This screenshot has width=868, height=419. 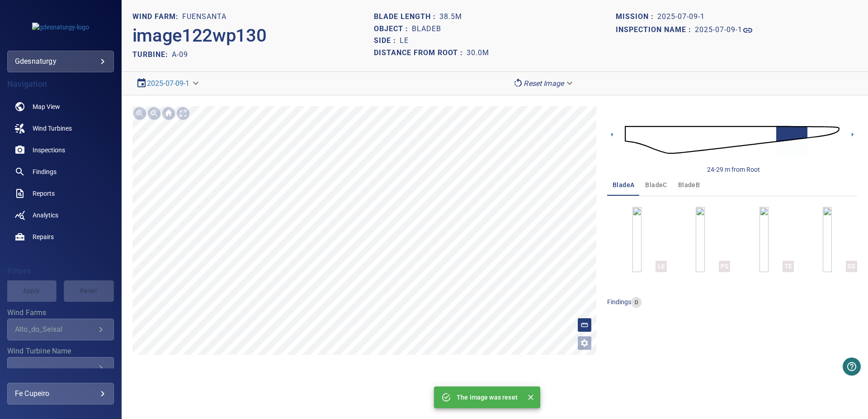 What do you see at coordinates (660, 267) in the screenshot?
I see `div: LE` at bounding box center [660, 267].